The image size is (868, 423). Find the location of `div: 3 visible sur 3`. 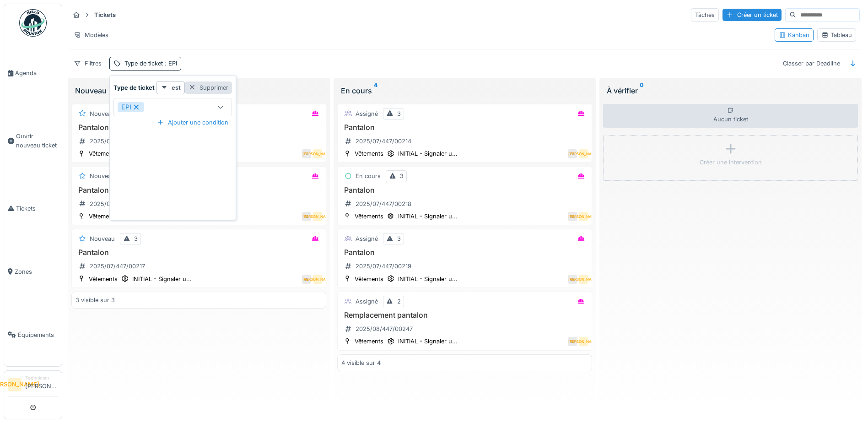

div: 3 visible sur 3 is located at coordinates (95, 300).